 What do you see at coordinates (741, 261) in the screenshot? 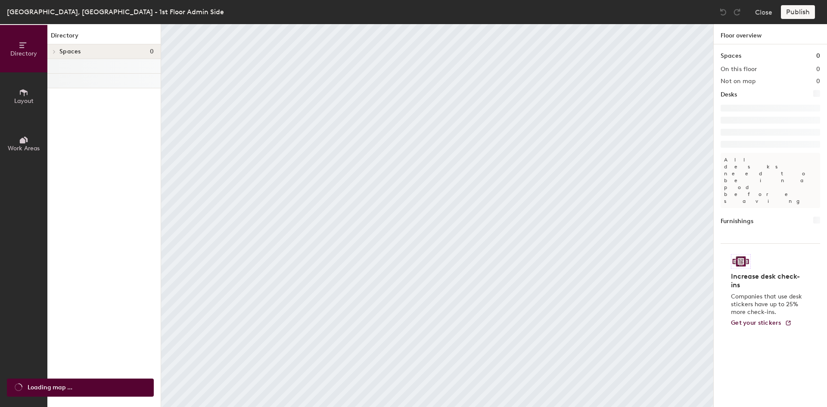
I see `img: Sticker logo` at bounding box center [741, 261].